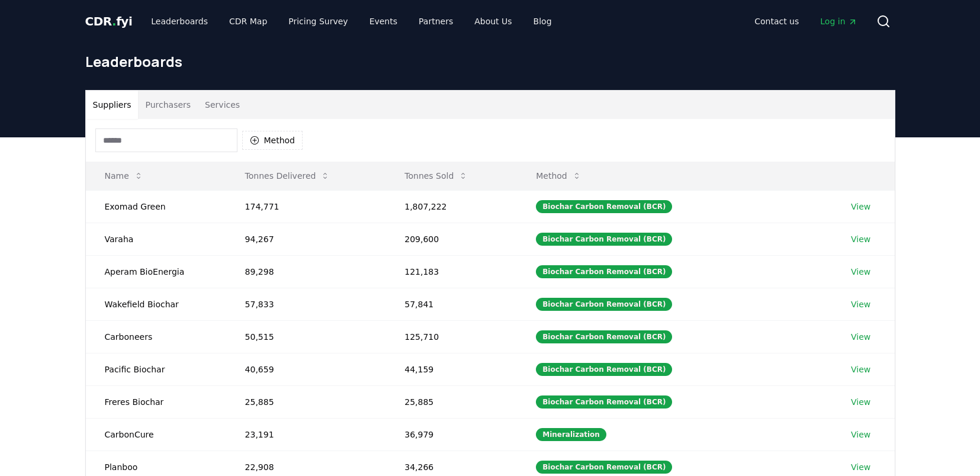 The width and height of the screenshot is (980, 476). I want to click on td: 94,267, so click(306, 238).